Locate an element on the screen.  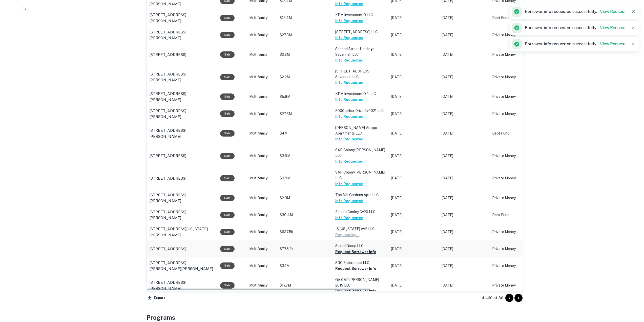
p: $637.5k is located at coordinates (305, 232).